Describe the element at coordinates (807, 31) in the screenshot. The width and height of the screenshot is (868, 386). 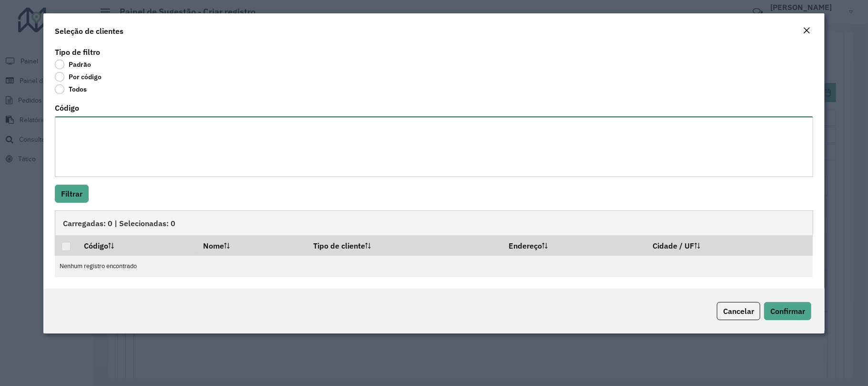
I see `em: Fechar` at that location.